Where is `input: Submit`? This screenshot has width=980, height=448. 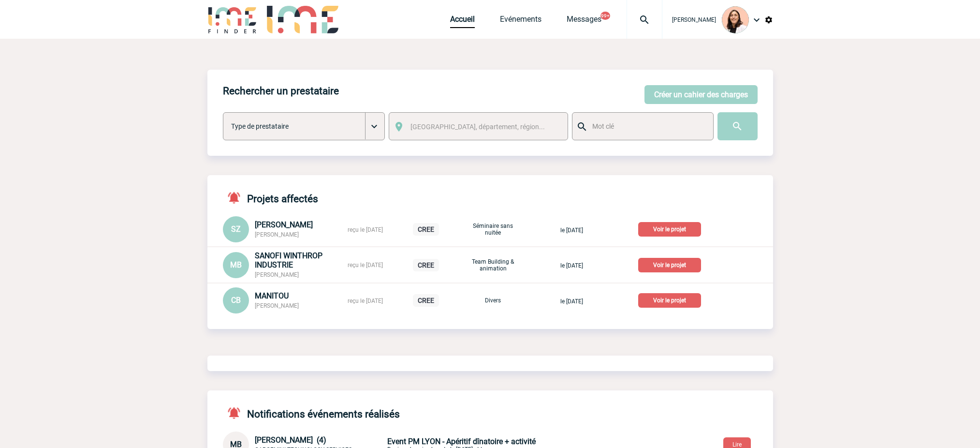 input: Submit is located at coordinates (737, 126).